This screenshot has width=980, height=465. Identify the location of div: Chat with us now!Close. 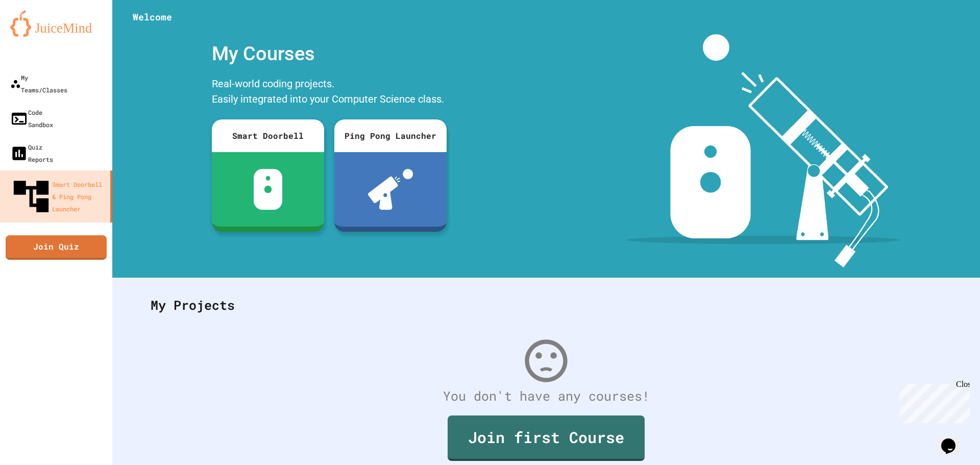
(37, 34).